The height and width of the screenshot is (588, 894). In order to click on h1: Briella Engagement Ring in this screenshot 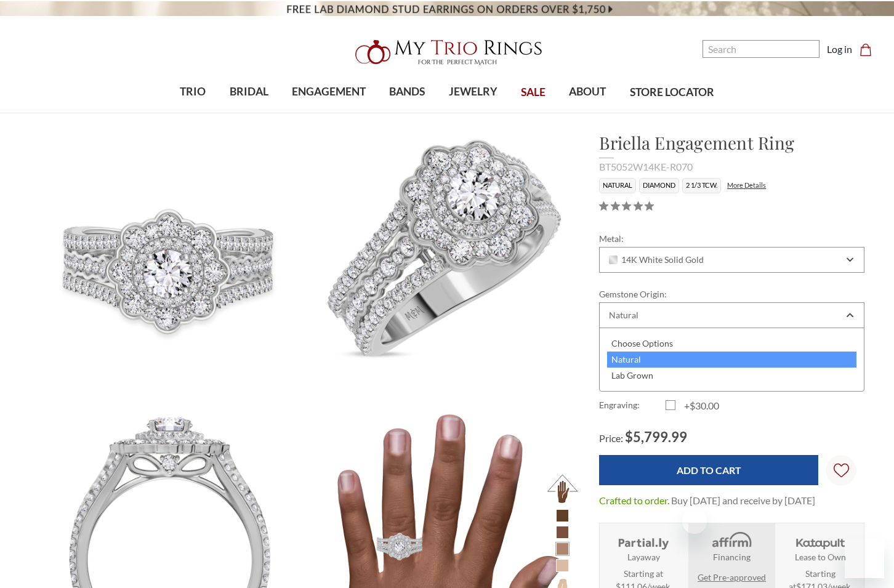, I will do `click(731, 143)`.